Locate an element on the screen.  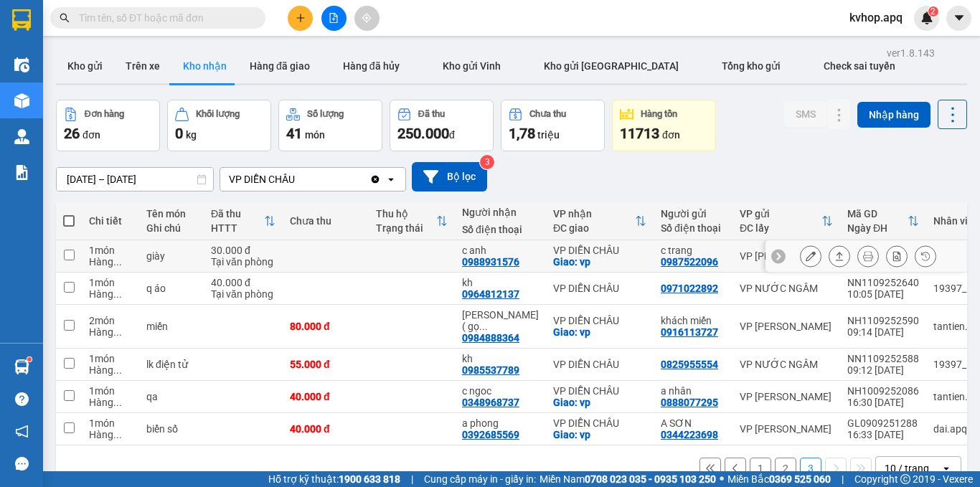
div: NH1109252590 is located at coordinates (883, 320).